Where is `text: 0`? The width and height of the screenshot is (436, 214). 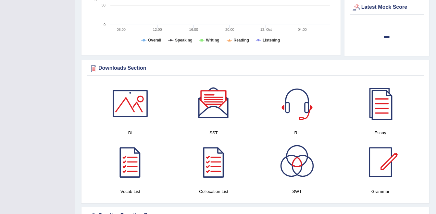
text: 0 is located at coordinates (104, 25).